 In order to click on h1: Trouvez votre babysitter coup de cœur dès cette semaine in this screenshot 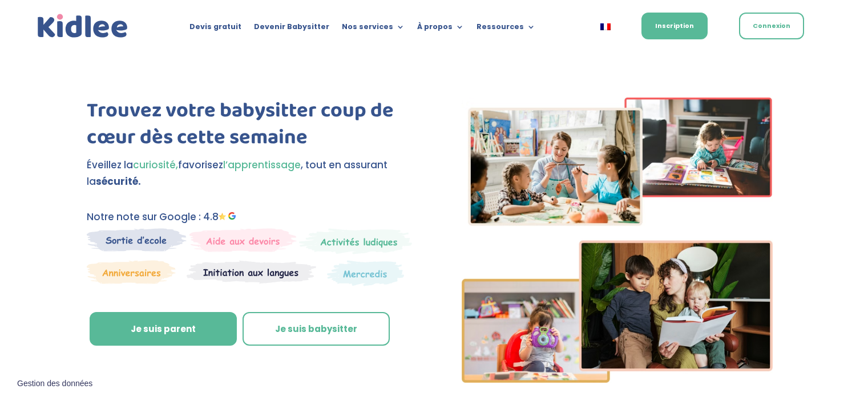, I will do `click(250, 127)`.